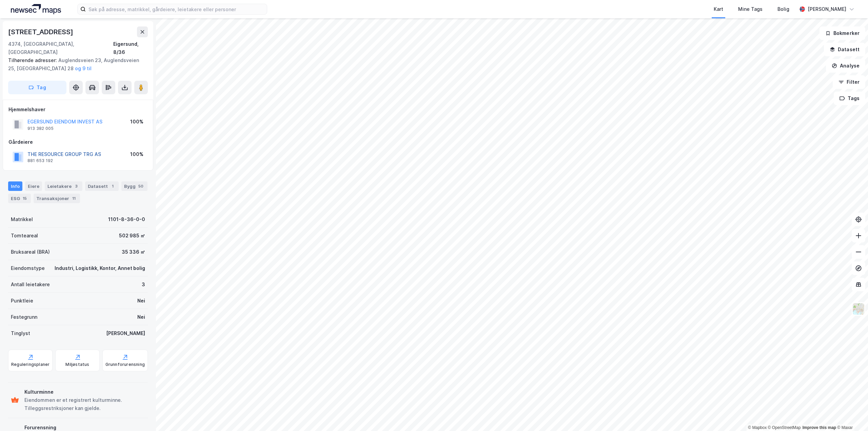 This screenshot has width=868, height=431. Describe the element at coordinates (56, 198) in the screenshot. I see `div: Transaksjoner` at that location.